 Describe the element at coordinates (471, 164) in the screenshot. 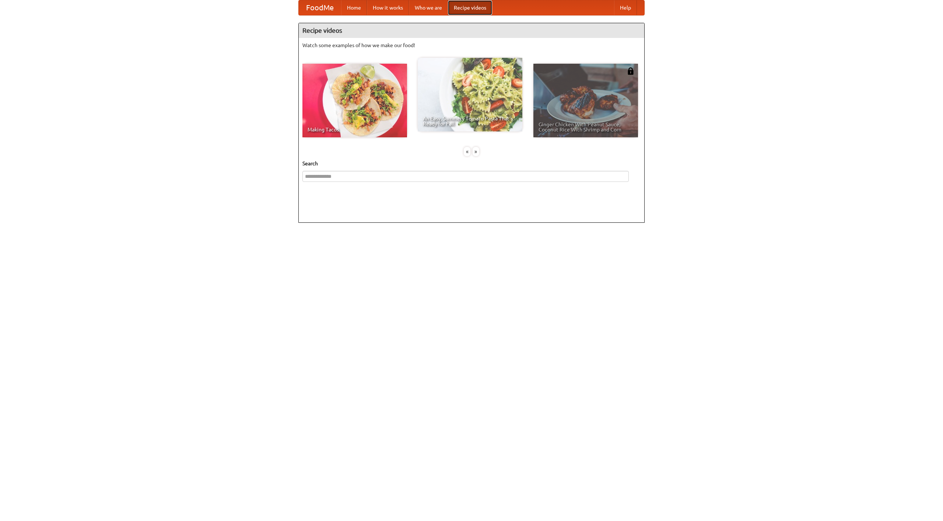

I see `h5: Search` at that location.